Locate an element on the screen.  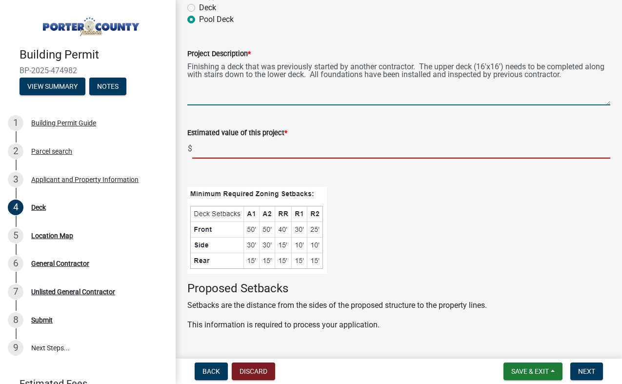
div: Parcel search is located at coordinates (52, 151).